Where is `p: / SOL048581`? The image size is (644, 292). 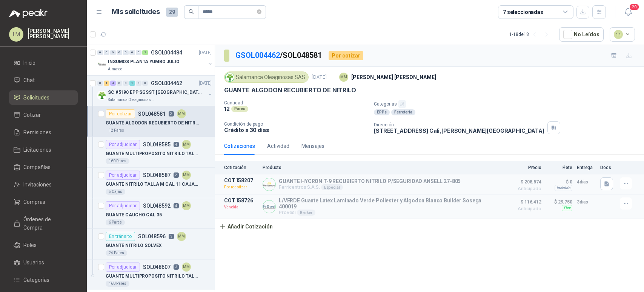
p: / SOL048581 is located at coordinates (279, 55).